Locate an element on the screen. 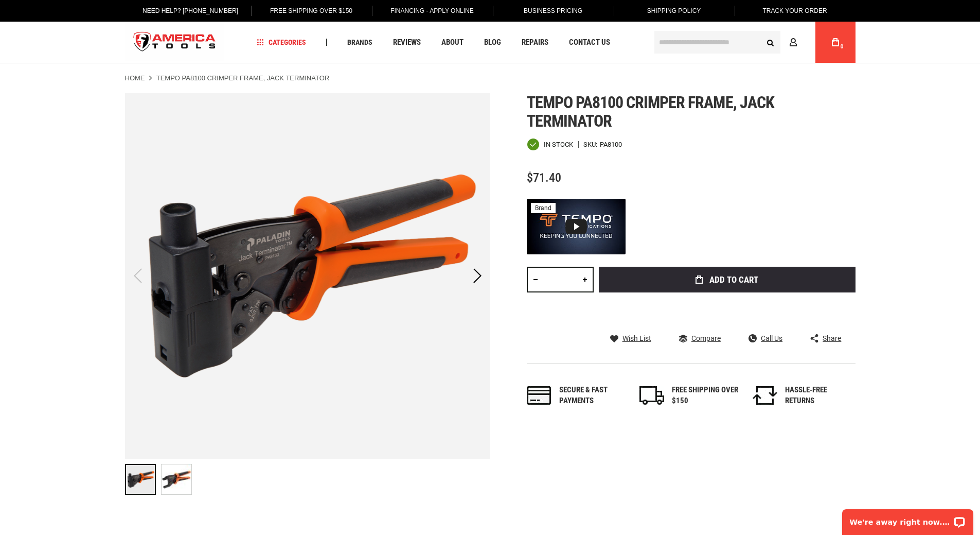 The height and width of the screenshot is (535, 980). div: HASSLE-FREE RETURNS is located at coordinates (819, 395).